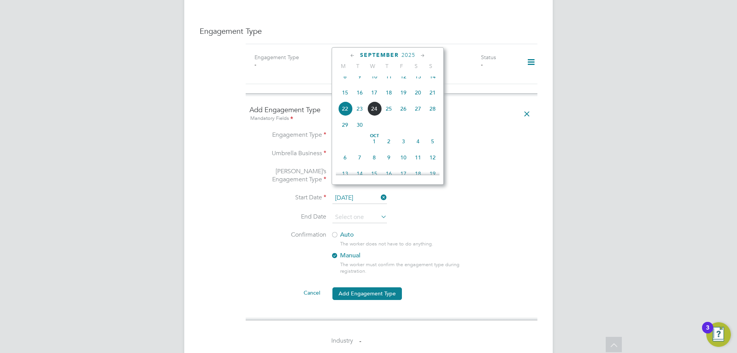 This screenshot has width=737, height=353. What do you see at coordinates (345, 157) in the screenshot?
I see `span: 6` at bounding box center [345, 157].